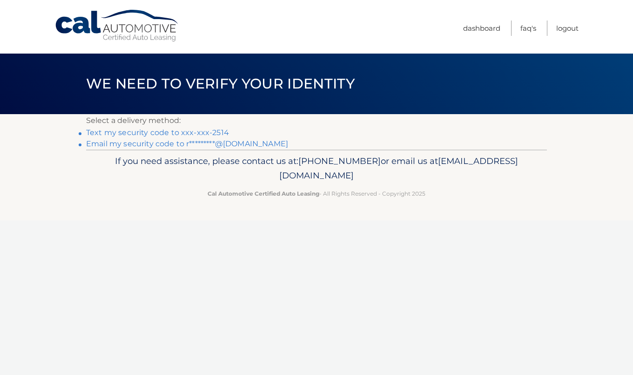 The width and height of the screenshot is (633, 375). What do you see at coordinates (316, 121) in the screenshot?
I see `p: Select a delivery method:` at bounding box center [316, 121].